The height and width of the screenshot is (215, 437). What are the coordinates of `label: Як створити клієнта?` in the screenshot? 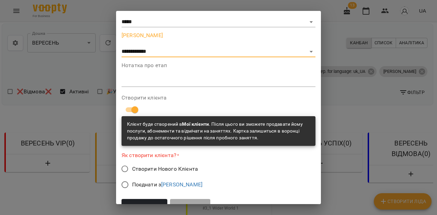 It's located at (218, 155).